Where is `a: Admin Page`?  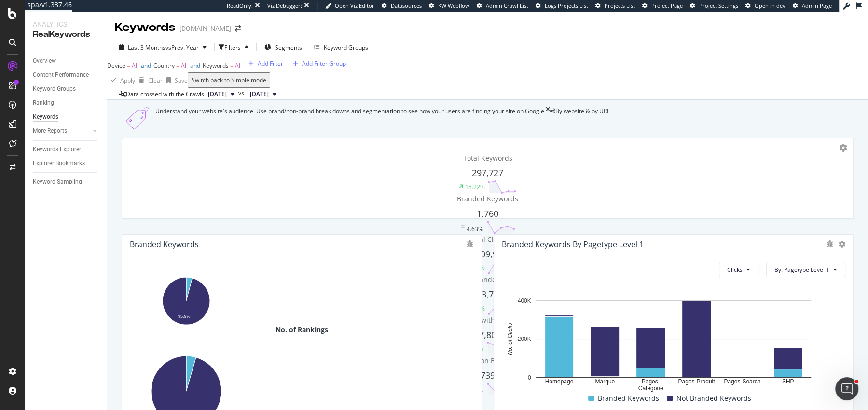
a: Admin Page is located at coordinates (813, 6).